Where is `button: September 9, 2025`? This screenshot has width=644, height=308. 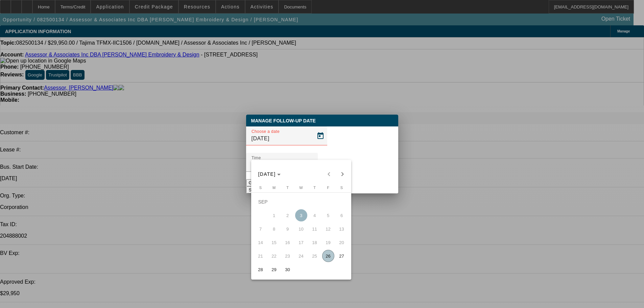
button: September 9, 2025 is located at coordinates (288, 229).